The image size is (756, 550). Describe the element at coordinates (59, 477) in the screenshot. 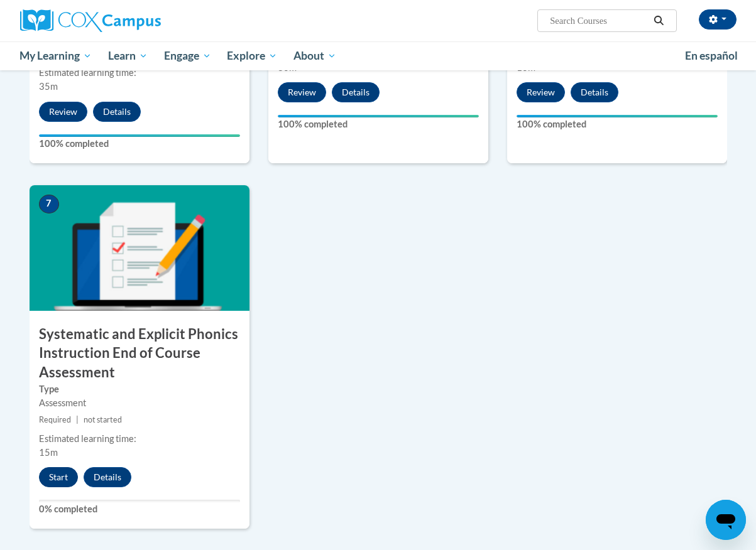

I see `button: Start` at that location.